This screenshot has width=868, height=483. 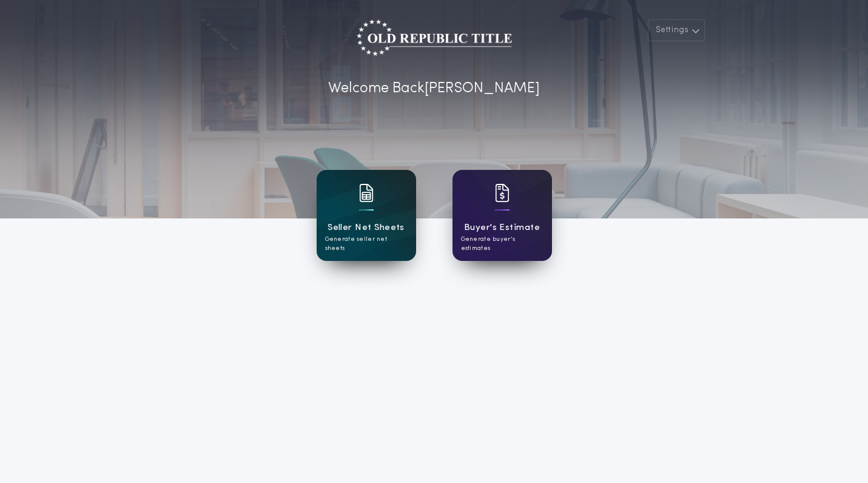 What do you see at coordinates (502, 244) in the screenshot?
I see `p: Generate buyer's estimates` at bounding box center [502, 244].